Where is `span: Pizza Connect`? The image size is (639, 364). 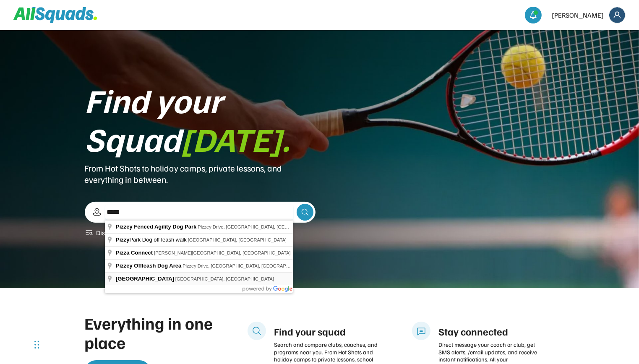 span: Pizza Connect is located at coordinates (134, 252).